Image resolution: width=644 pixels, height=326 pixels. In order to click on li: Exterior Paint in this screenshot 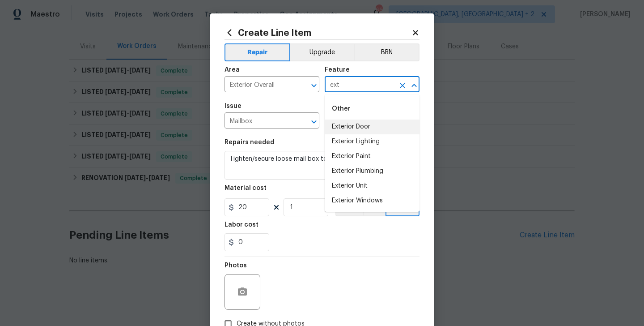, I will do `click(372, 156)`.